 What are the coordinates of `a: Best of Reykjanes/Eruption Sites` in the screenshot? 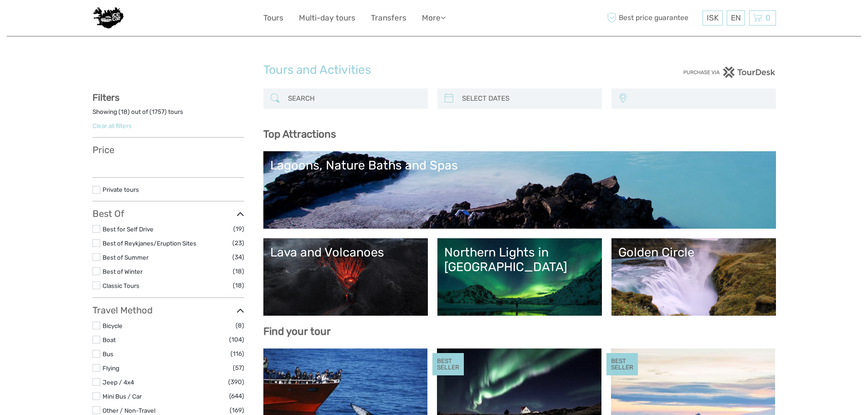 It's located at (149, 243).